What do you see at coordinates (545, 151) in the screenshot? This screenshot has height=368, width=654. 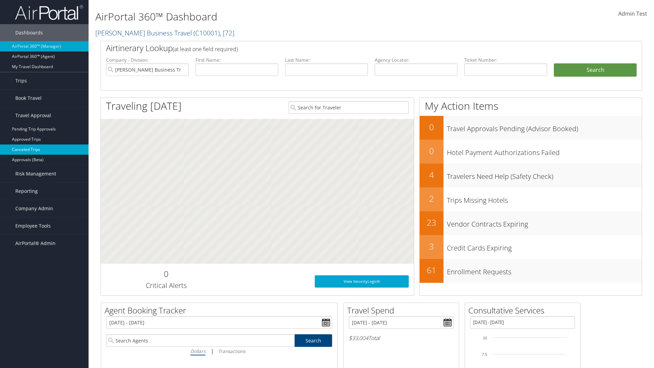 I see `h3: Hotel Payment Authorizations Failed` at bounding box center [545, 151].